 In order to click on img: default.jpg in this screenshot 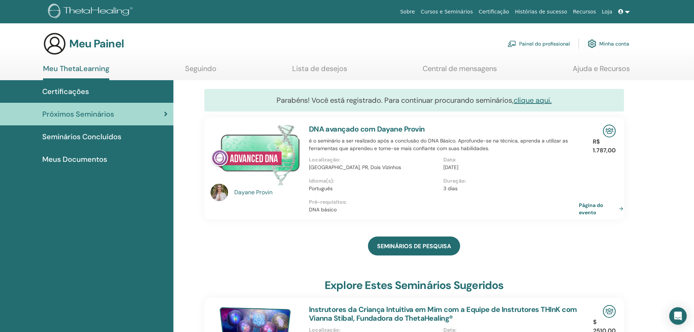, I will do `click(219, 192)`.